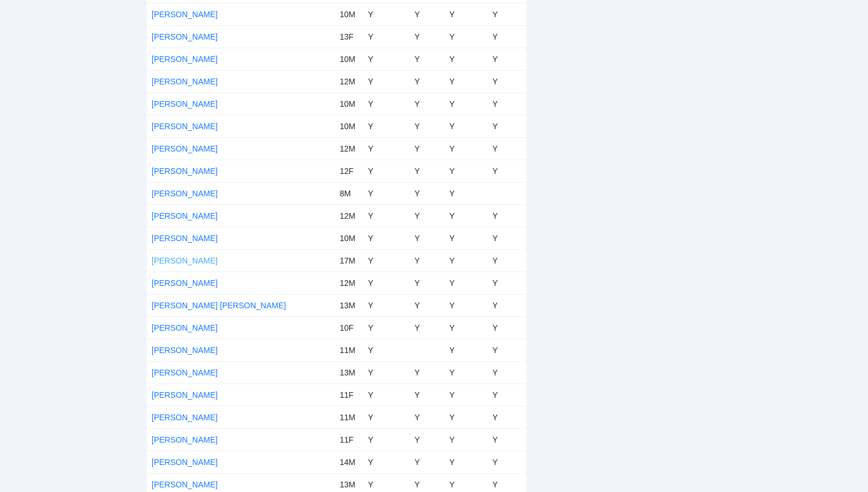 The image size is (868, 492). Describe the element at coordinates (349, 305) in the screenshot. I see `td: 13M` at that location.